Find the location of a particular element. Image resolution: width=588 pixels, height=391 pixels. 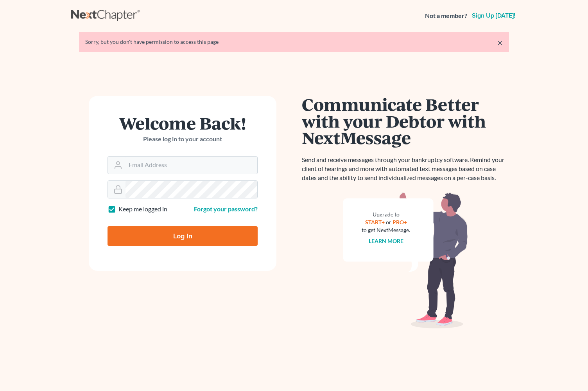

input: Log In is located at coordinates (182, 236).